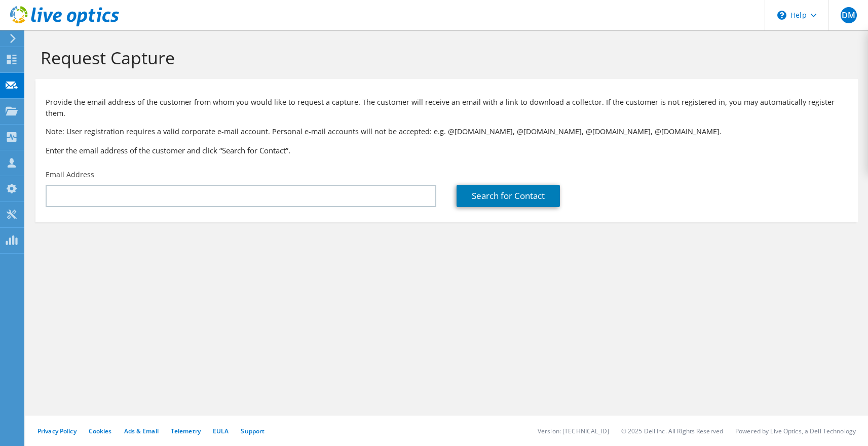 The image size is (868, 446). Describe the element at coordinates (141, 431) in the screenshot. I see `a: Ads & Email` at that location.